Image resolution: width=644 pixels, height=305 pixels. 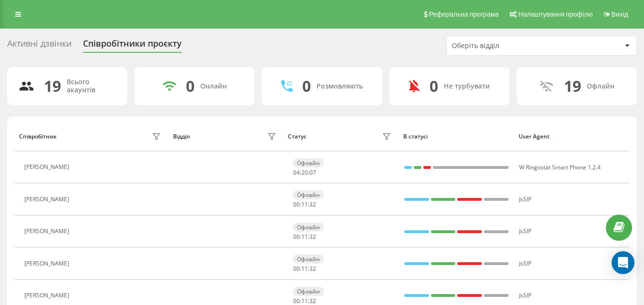 What do you see at coordinates (132, 45) in the screenshot?
I see `div: Співробітники проєкту` at bounding box center [132, 45].